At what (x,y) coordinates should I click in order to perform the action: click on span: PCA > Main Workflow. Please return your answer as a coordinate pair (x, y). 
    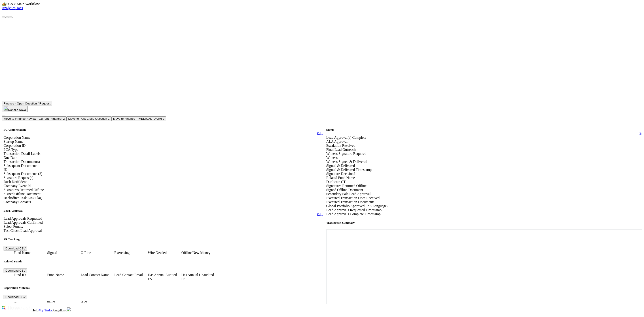
    Looking at the image, I should click on (23, 4).